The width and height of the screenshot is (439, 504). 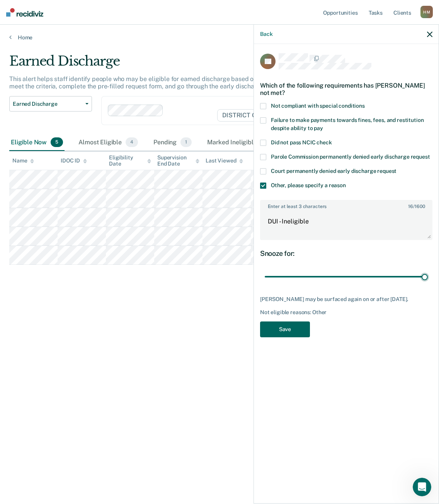 I want to click on p: This alert helps staff identify people who may be eligible for earned discharge based on IDOC’s c..., so click(x=207, y=82).